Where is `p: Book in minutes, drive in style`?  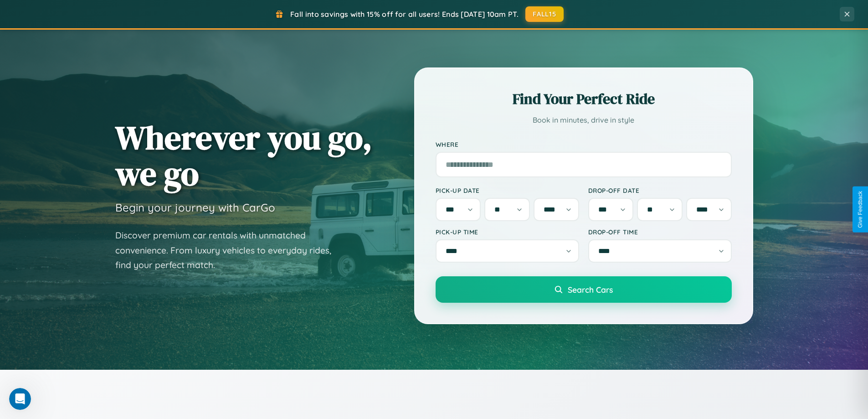
p: Book in minutes, drive in style is located at coordinates (584, 120).